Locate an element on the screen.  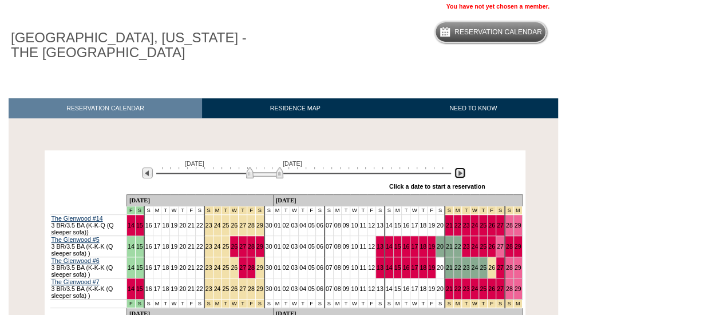
a: The Glenwood #6 is located at coordinates (75, 261).